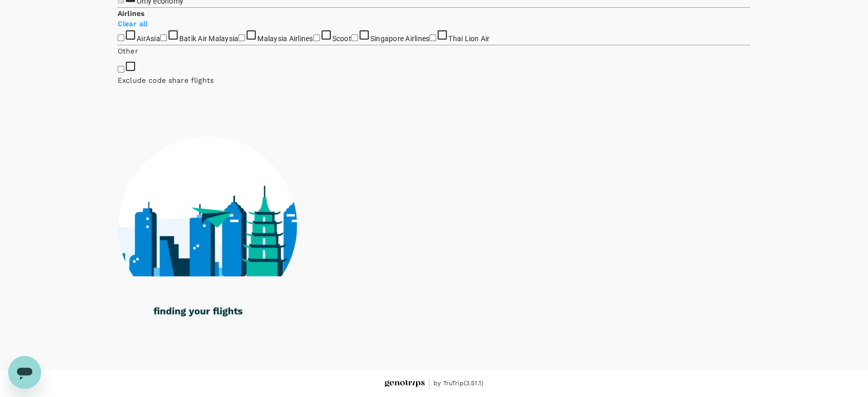  Describe the element at coordinates (121, 37) in the screenshot. I see `input: AirAsia` at that location.